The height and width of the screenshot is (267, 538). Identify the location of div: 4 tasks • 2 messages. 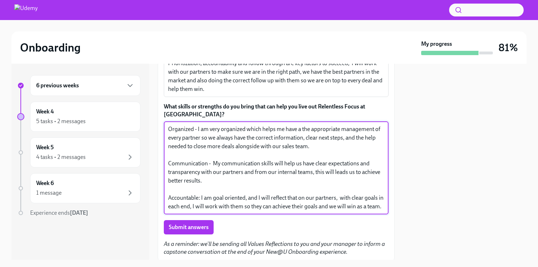
(61, 157).